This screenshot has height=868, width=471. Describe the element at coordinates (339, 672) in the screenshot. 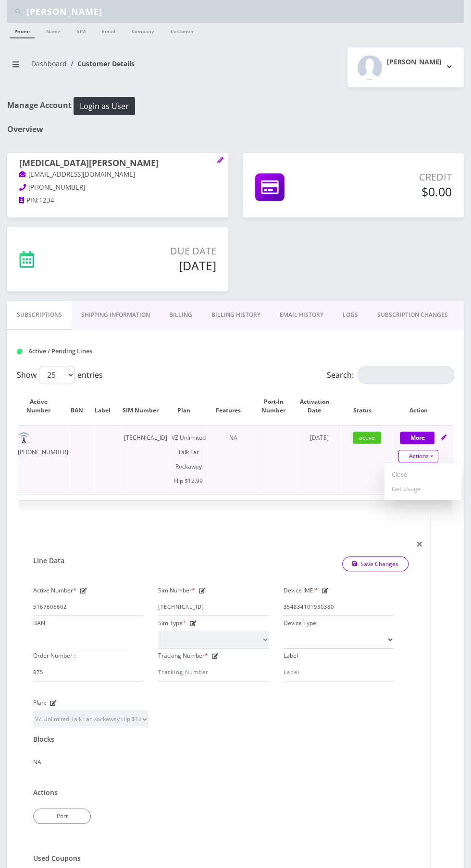

I see `input: Label` at that location.